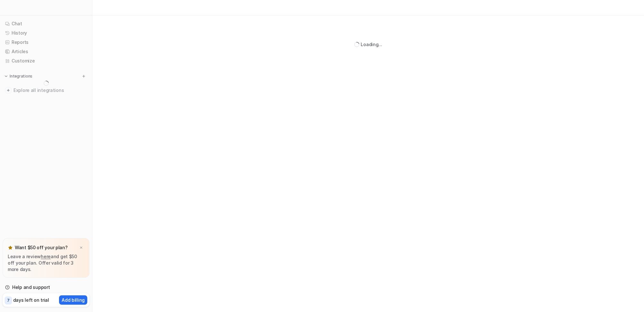 The width and height of the screenshot is (644, 312). Describe the element at coordinates (81, 248) in the screenshot. I see `img: x` at that location.